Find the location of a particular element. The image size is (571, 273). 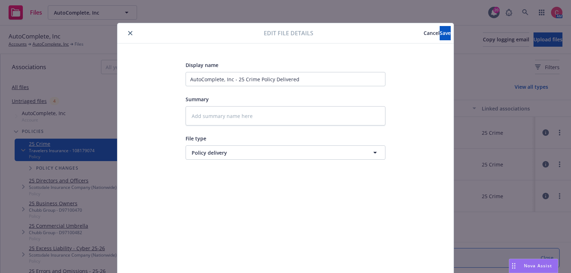

span: Nova Assist is located at coordinates (538, 266).